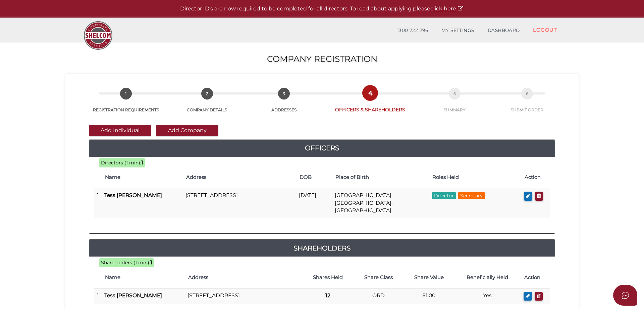  I want to click on span: Directors (1 min):, so click(121, 163).